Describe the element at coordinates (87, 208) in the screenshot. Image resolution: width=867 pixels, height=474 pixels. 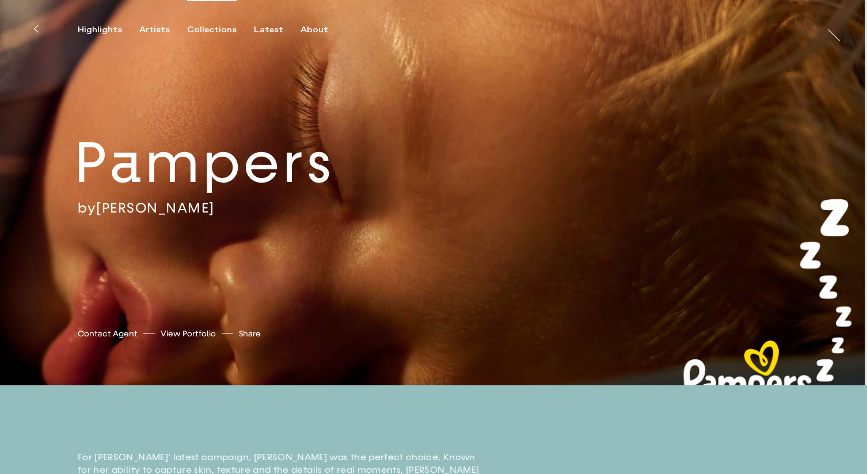
I see `span: by` at that location.